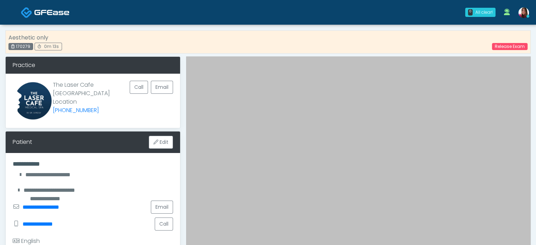 This screenshot has height=245, width=536. What do you see at coordinates (161, 142) in the screenshot?
I see `button: Edit` at bounding box center [161, 142].